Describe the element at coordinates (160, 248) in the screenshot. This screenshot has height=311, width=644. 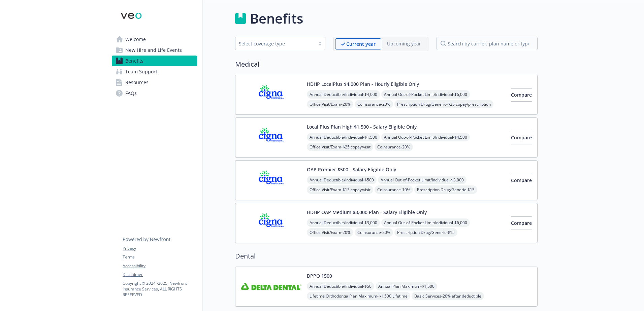
I see `a: Privacy` at that location.